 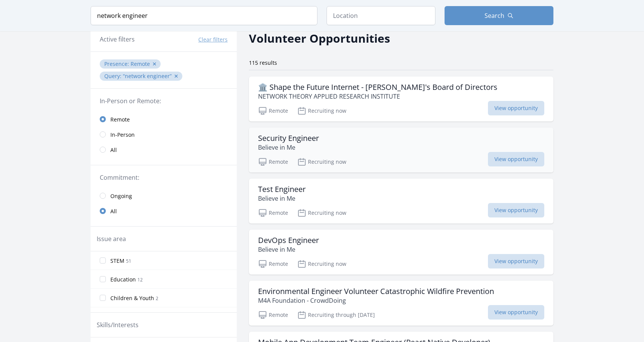 What do you see at coordinates (103, 298) in the screenshot?
I see `input: Children & Youth 2` at bounding box center [103, 298].